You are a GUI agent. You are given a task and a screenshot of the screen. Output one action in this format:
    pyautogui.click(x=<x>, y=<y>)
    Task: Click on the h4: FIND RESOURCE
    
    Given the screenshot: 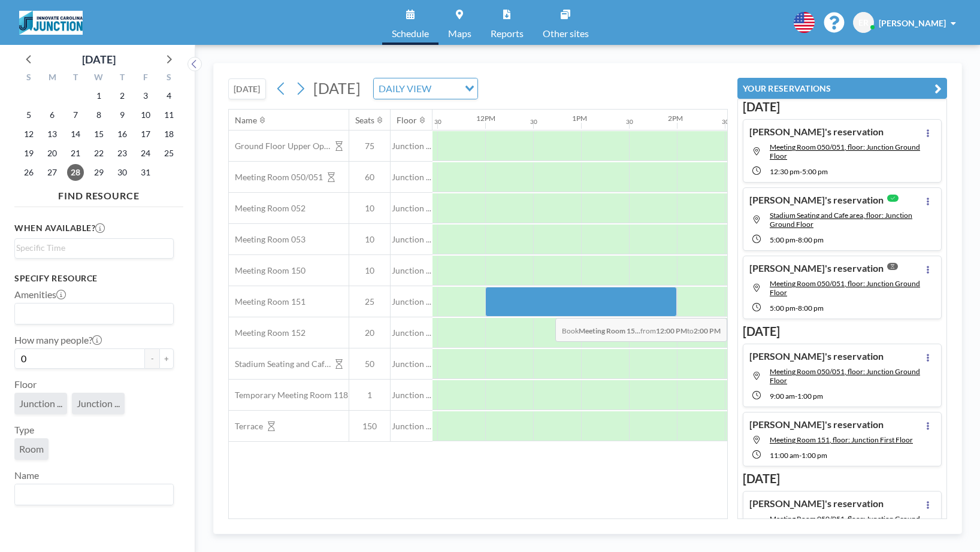 What is the action you would take?
    pyautogui.click(x=99, y=193)
    